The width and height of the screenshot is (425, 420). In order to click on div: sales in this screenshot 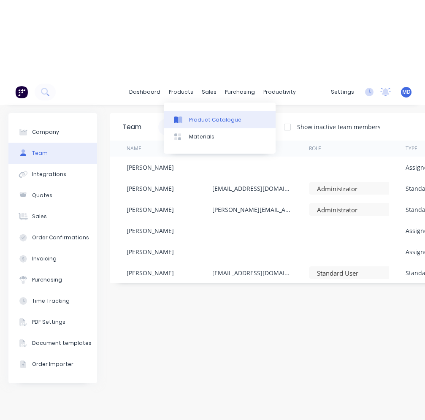, I will do `click(209, 92)`.